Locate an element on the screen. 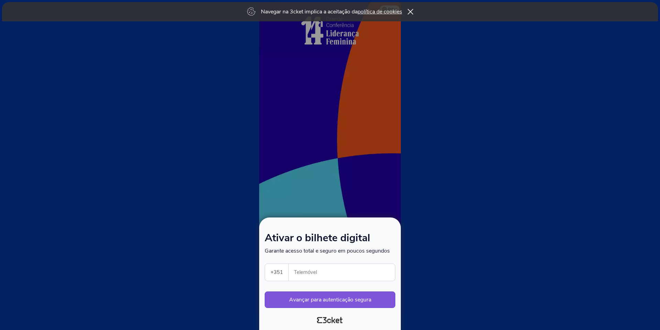 Image resolution: width=660 pixels, height=330 pixels. p: Garante acesso total e seguro em poucos segundos is located at coordinates (330, 251).